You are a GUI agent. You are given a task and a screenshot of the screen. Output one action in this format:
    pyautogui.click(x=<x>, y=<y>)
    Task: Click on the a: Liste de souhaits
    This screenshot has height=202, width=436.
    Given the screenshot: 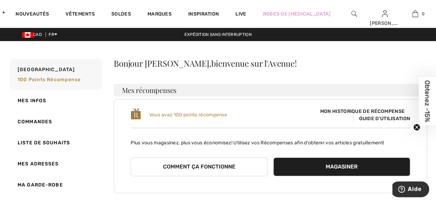 What is the action you would take?
    pyautogui.click(x=56, y=142)
    